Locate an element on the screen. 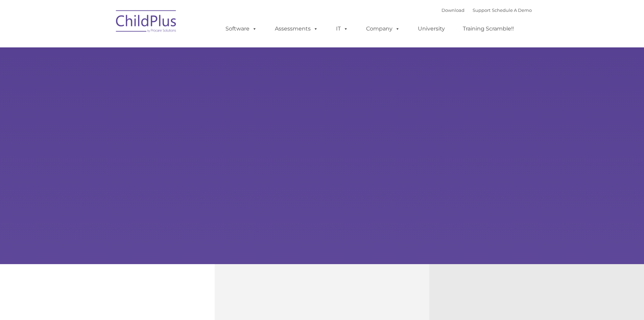 The height and width of the screenshot is (320, 644). a: Company is located at coordinates (383, 29).